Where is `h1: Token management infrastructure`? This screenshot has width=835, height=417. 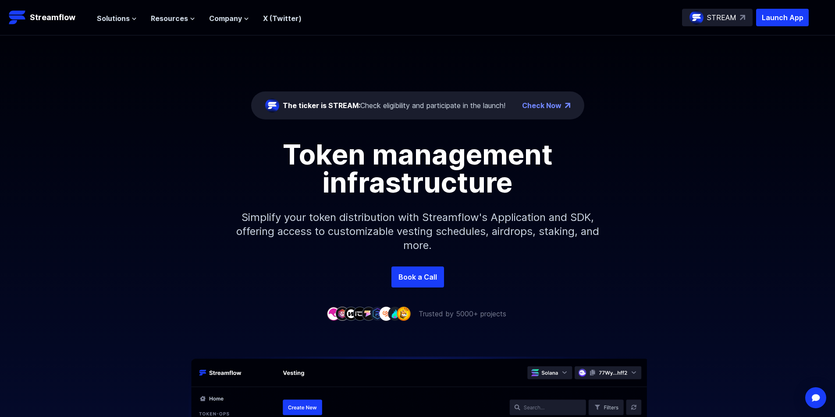 h1: Token management infrastructure is located at coordinates (417, 169).